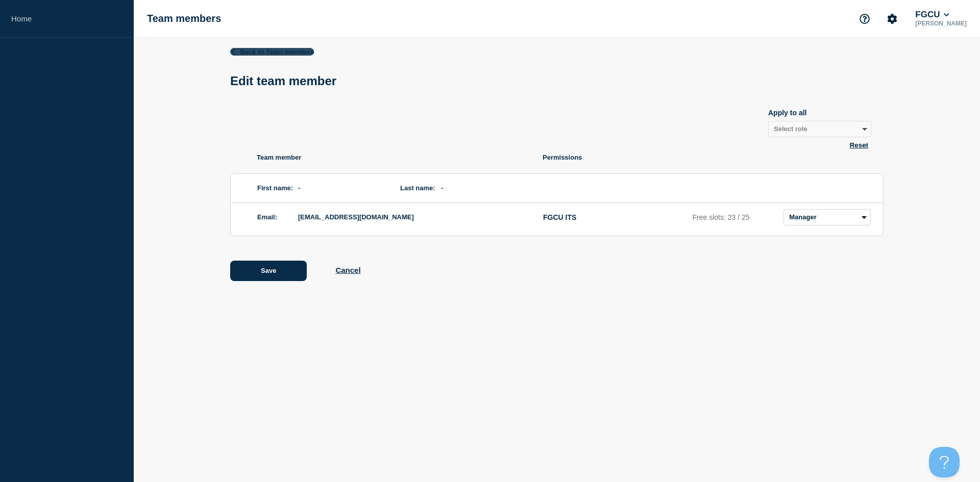  What do you see at coordinates (400, 157) in the screenshot?
I see `p: Team member` at bounding box center [400, 157].